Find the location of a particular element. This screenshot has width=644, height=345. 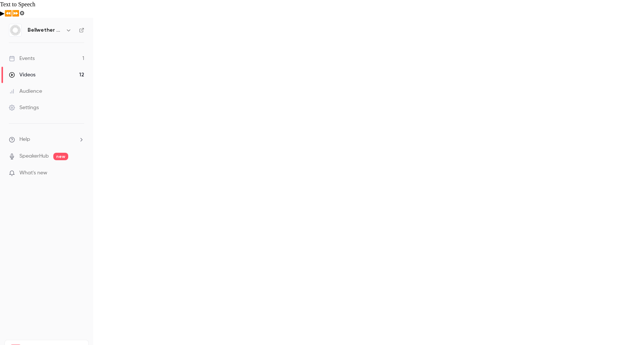

a: SpeakerHub is located at coordinates (34, 156).